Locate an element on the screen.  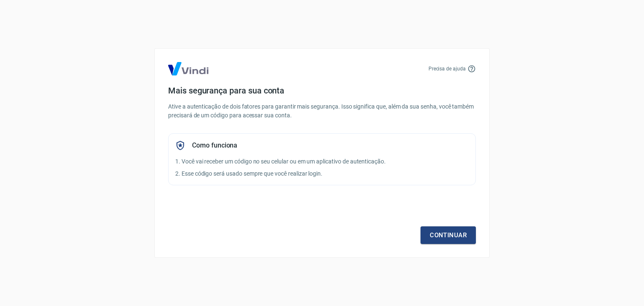
p: Ative a autenticação de dois fatores para garantir mais segurança. Isso significa que, além da su... is located at coordinates (322, 110).